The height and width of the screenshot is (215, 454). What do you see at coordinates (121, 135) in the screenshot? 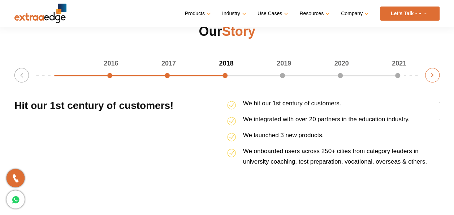
I see `h3: Hit our 1st century of customers!` at bounding box center [121, 135].